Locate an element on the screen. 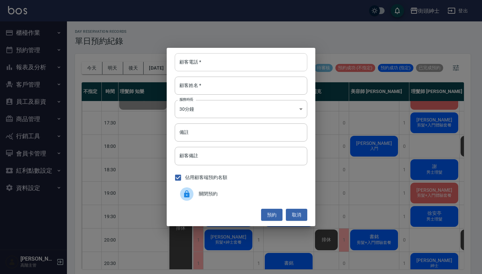  div: 30分鐘 is located at coordinates (241, 109).